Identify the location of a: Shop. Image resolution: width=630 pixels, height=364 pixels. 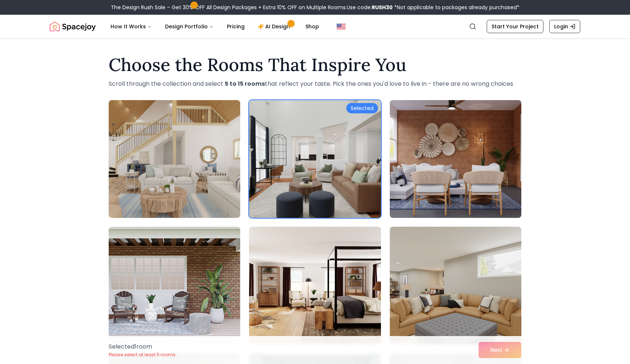
(312, 26).